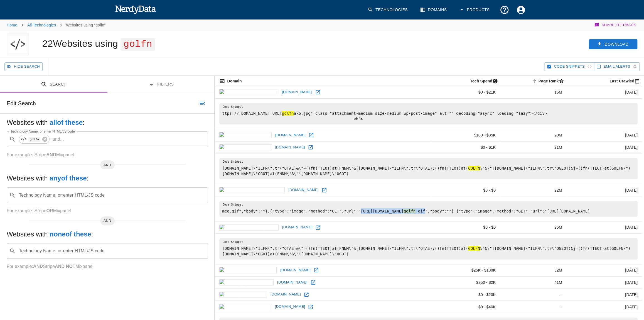  What do you see at coordinates (23, 66) in the screenshot?
I see `button: Hide Search` at bounding box center [23, 66].